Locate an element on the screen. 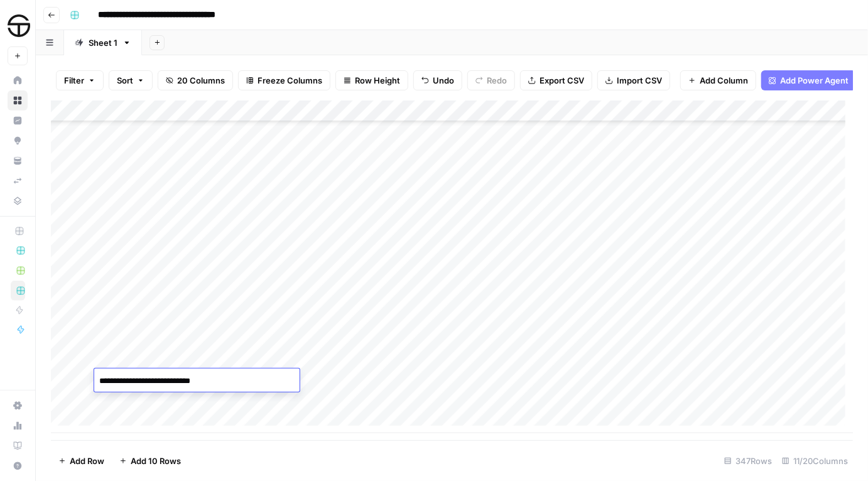  span: Add Power Agent is located at coordinates (814, 80).